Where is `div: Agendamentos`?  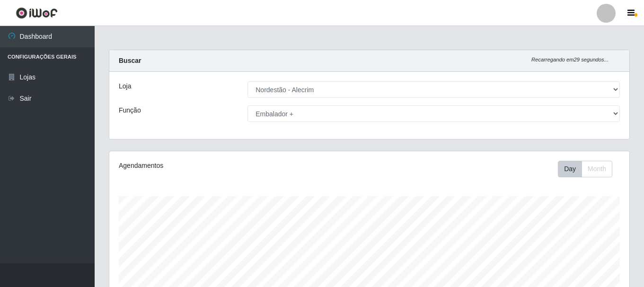
div: Agendamentos is located at coordinates (219, 165).